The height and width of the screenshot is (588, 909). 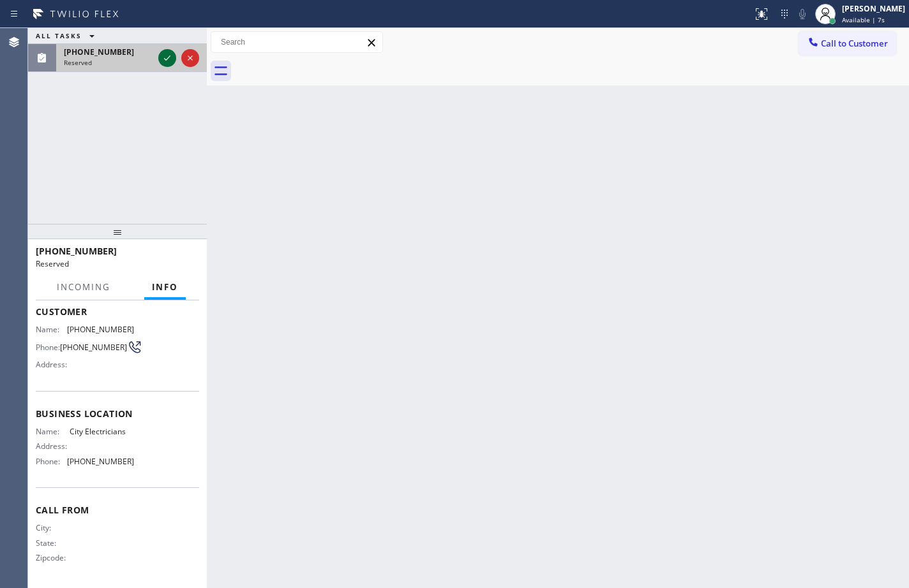 What do you see at coordinates (165, 287) in the screenshot?
I see `button: Info` at bounding box center [165, 287].